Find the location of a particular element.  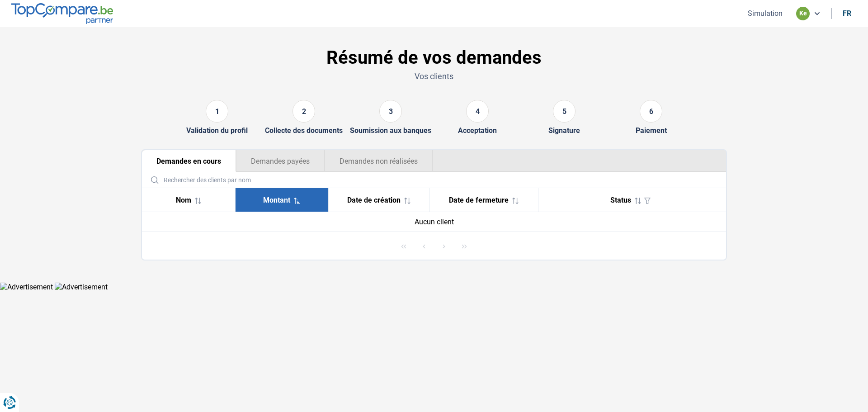

span: Date de fermeture is located at coordinates (479, 200).